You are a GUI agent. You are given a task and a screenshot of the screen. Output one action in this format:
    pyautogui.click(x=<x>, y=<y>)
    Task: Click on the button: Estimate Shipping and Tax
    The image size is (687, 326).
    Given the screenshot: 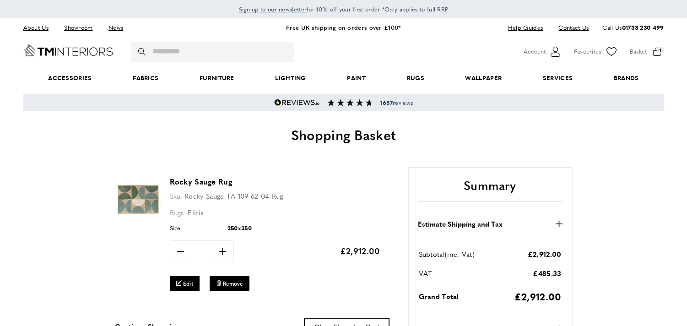 What is the action you would take?
    pyautogui.click(x=490, y=224)
    